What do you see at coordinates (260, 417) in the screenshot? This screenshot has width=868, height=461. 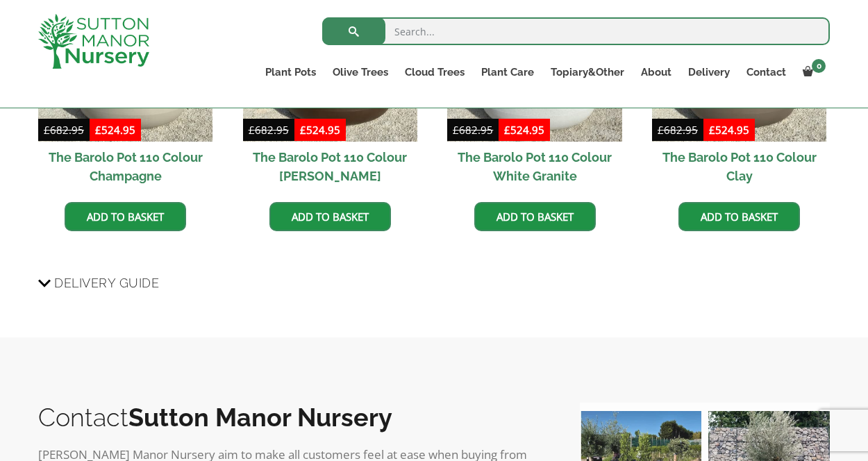 I see `b: Sutton Manor Nursery` at bounding box center [260, 417].